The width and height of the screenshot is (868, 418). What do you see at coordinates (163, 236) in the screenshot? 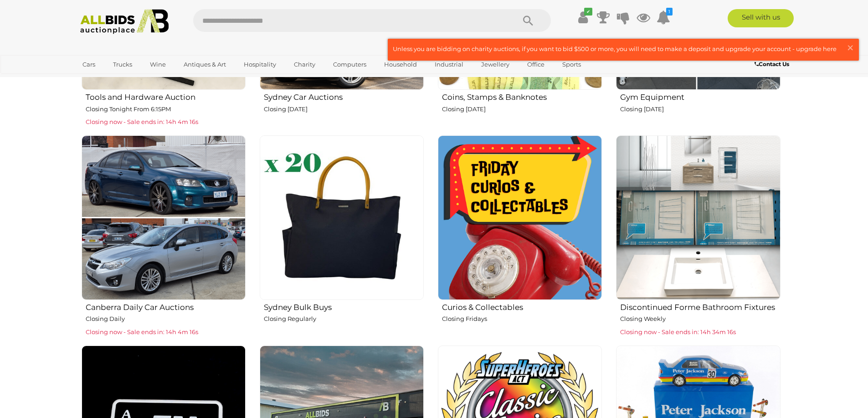
I see `a: Canberra Daily Car Auctions Closing Daily Closing now - Sale ends in: 14h 4m 16s` at bounding box center [163, 236].